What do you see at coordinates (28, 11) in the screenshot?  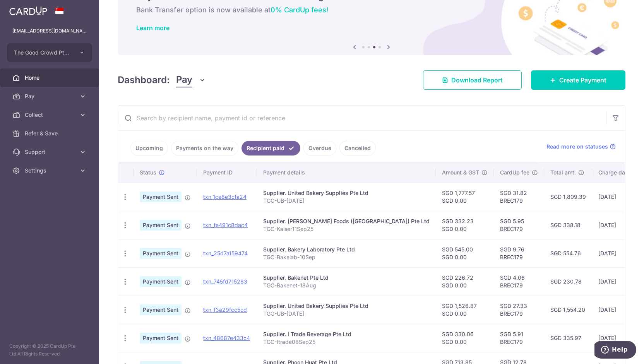 I see `img: CardUp` at bounding box center [28, 11].